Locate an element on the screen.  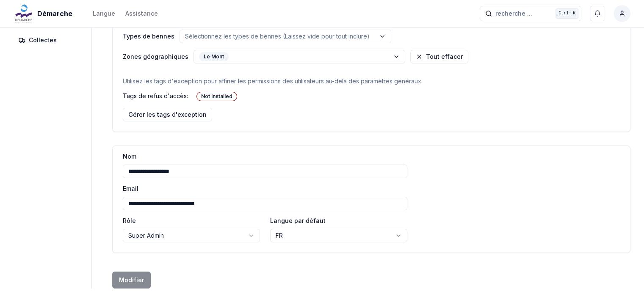
a: Collectes is located at coordinates (50, 40).